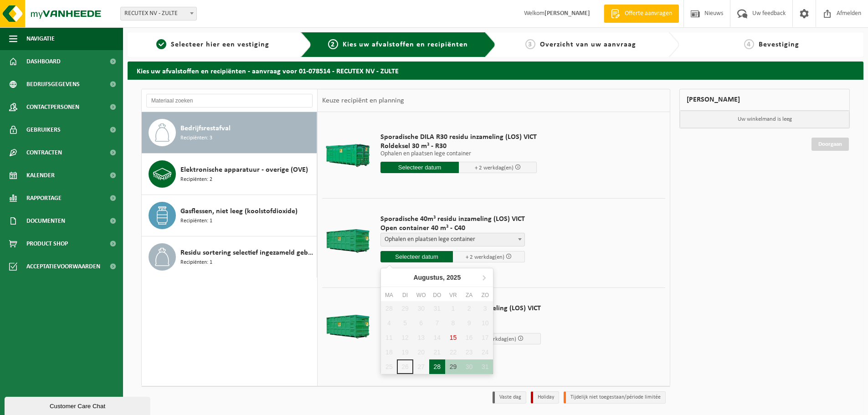 The width and height of the screenshot is (868, 415). Describe the element at coordinates (53, 84) in the screenshot. I see `span: Bedrijfsgegevens` at that location.